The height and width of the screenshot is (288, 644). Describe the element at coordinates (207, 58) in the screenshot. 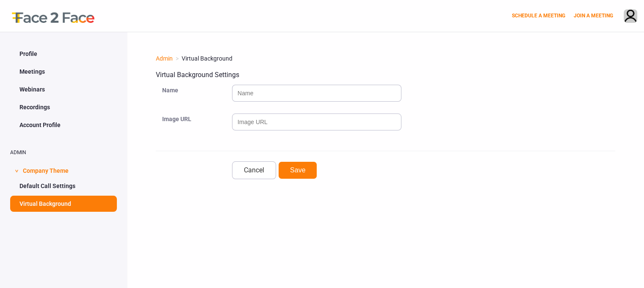

I see `span: Virtual Background` at that location.